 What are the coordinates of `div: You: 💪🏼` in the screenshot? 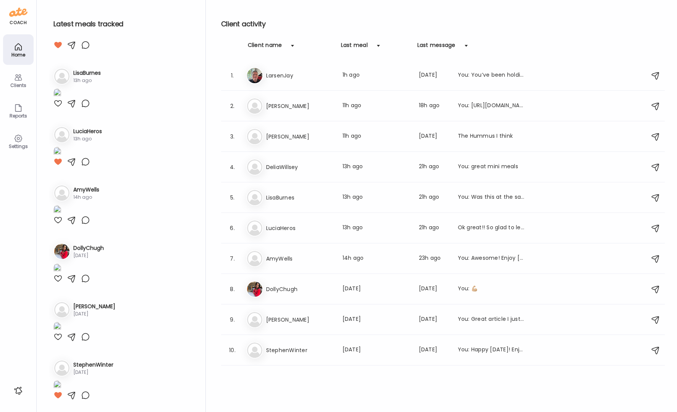 It's located at (491, 289).